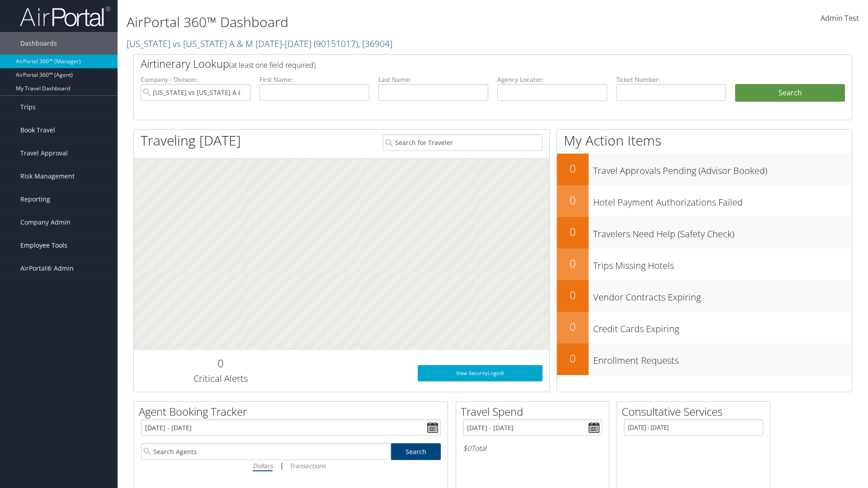  What do you see at coordinates (47, 176) in the screenshot?
I see `span: Risk Management` at bounding box center [47, 176].